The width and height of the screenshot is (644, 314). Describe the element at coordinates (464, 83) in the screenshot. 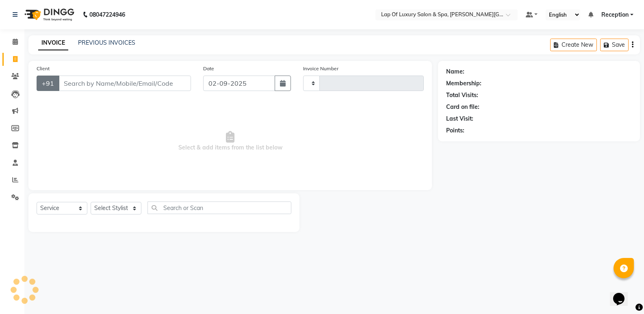

I see `div: Membership:` at that location.